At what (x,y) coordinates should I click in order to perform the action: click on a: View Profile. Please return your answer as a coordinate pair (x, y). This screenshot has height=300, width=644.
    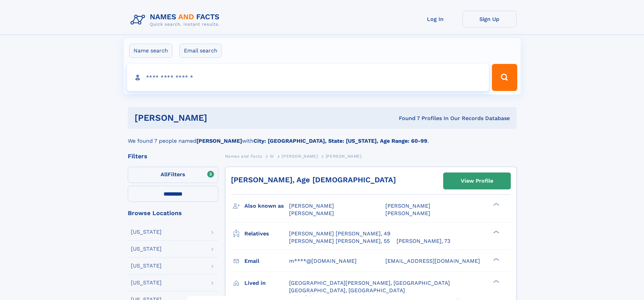
    Looking at the image, I should click on (477, 181).